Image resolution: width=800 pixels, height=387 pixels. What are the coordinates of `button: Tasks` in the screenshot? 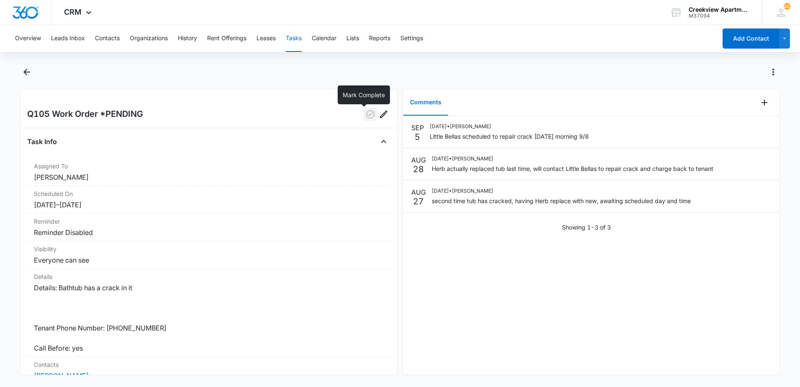 It's located at (294, 39).